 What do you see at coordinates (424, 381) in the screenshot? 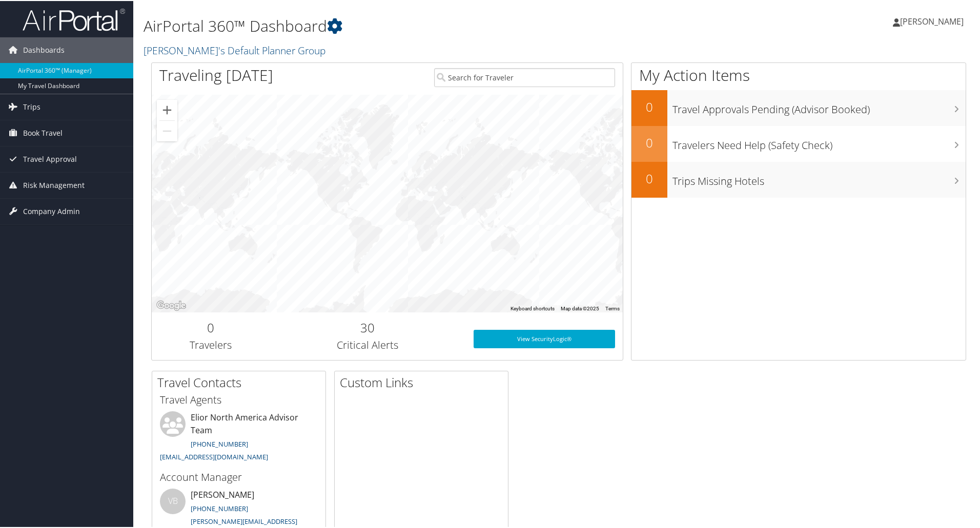
I see `h2: Custom Links` at bounding box center [424, 381].